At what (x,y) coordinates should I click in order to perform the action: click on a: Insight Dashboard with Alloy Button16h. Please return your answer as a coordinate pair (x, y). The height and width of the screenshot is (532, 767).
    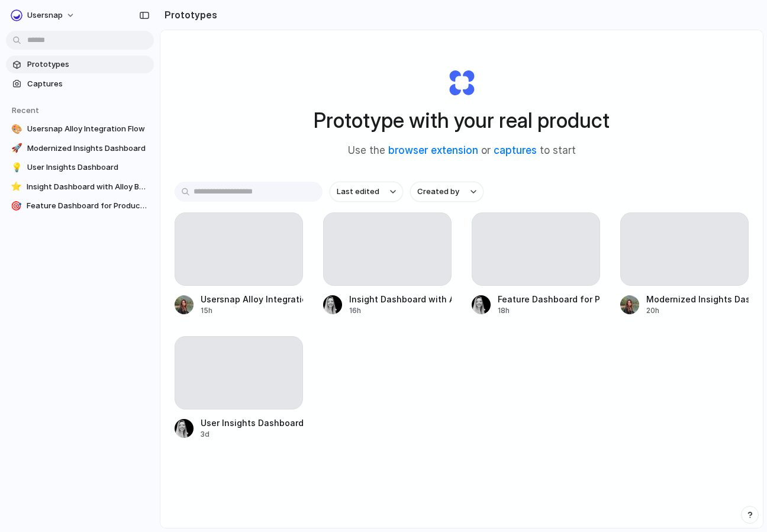
    Looking at the image, I should click on (388, 264).